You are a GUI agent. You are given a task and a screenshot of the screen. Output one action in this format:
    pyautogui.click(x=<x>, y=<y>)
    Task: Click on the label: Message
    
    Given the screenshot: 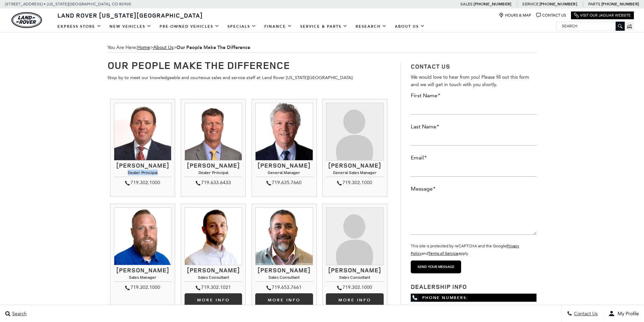 What is the action you would take?
    pyautogui.click(x=423, y=189)
    